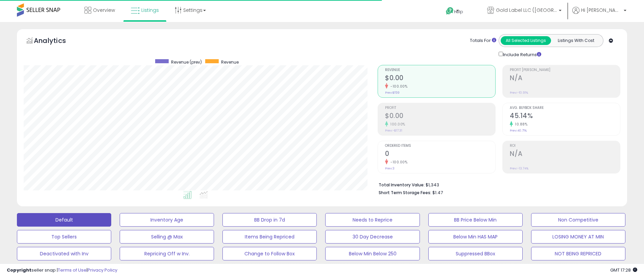 Image resolution: width=644 pixels, height=277 pixels. Describe the element at coordinates (624, 270) in the screenshot. I see `span: 2025-08-14 17:28 GMT` at that location.